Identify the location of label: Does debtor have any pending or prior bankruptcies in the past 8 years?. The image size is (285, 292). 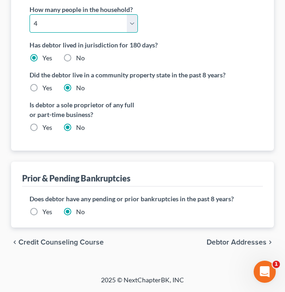
(142, 199).